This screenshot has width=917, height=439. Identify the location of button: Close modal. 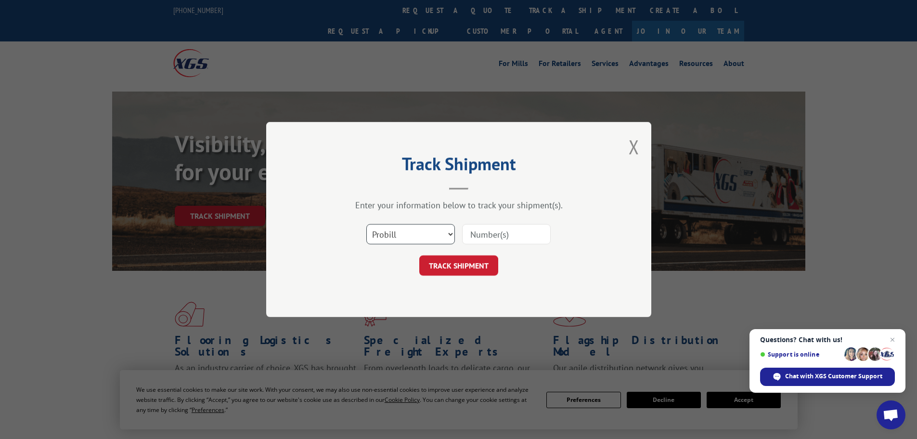
(634, 146).